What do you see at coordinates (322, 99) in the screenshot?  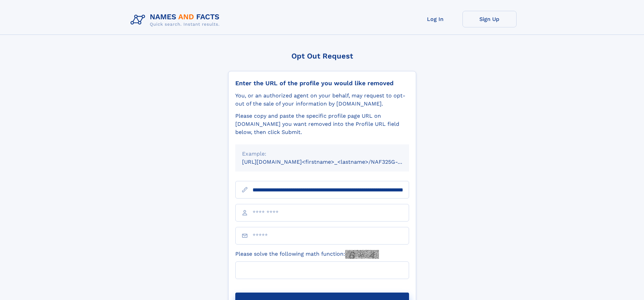 I see `div: You, or an authorized agent on your behalf, may request to opt-out of the sale of your informatio...` at bounding box center [322, 99].